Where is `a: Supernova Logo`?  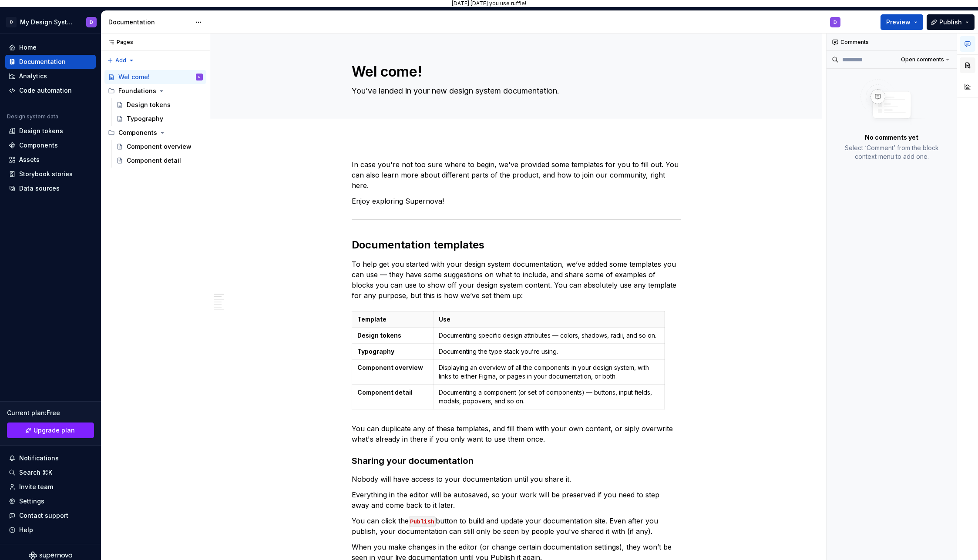 a: Supernova Logo is located at coordinates (50, 556).